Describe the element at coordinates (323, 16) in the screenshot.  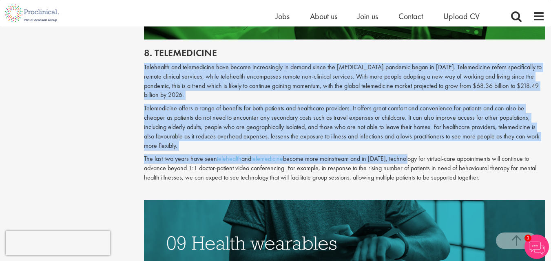
I see `span: About us` at that location.